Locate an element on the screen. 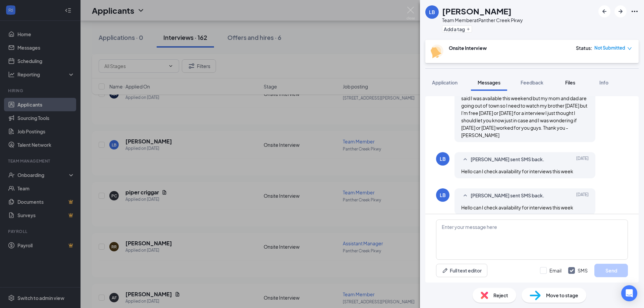  span: Info is located at coordinates (604, 82).